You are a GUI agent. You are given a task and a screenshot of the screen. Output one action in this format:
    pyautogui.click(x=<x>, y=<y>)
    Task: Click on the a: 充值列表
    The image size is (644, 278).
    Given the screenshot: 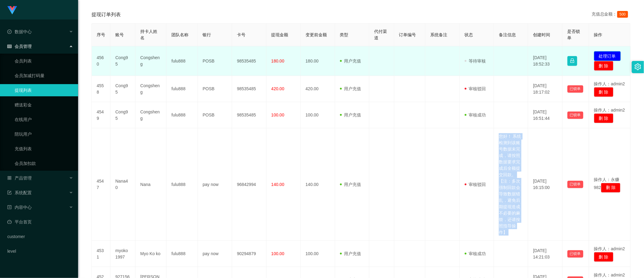 What is the action you would take?
    pyautogui.click(x=44, y=149)
    